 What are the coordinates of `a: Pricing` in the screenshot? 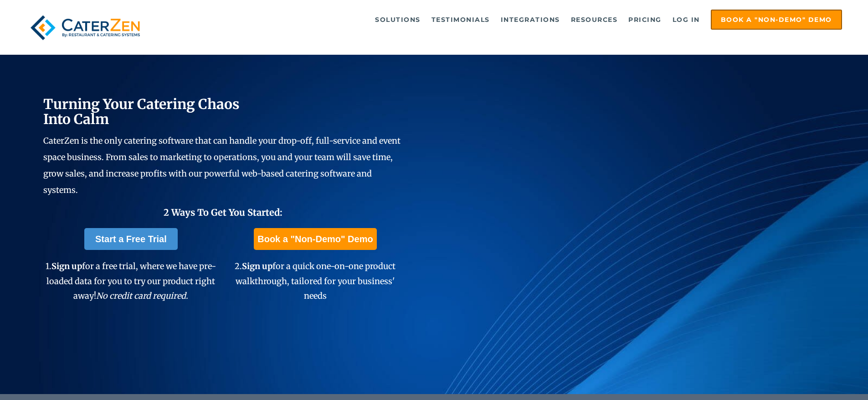 It's located at (645, 19).